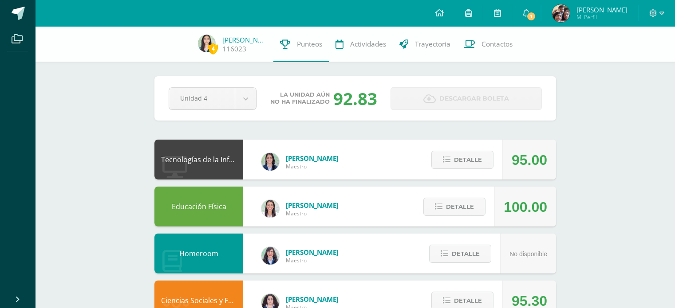 Image resolution: width=675 pixels, height=308 pixels. What do you see at coordinates (531, 16) in the screenshot?
I see `span: 1` at bounding box center [531, 16].